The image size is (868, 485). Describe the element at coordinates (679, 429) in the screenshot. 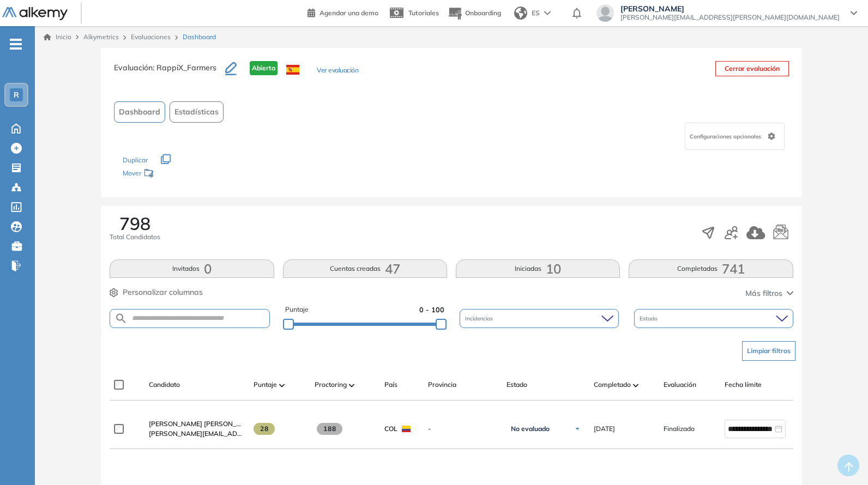

I see `span: Finalizado` at that location.